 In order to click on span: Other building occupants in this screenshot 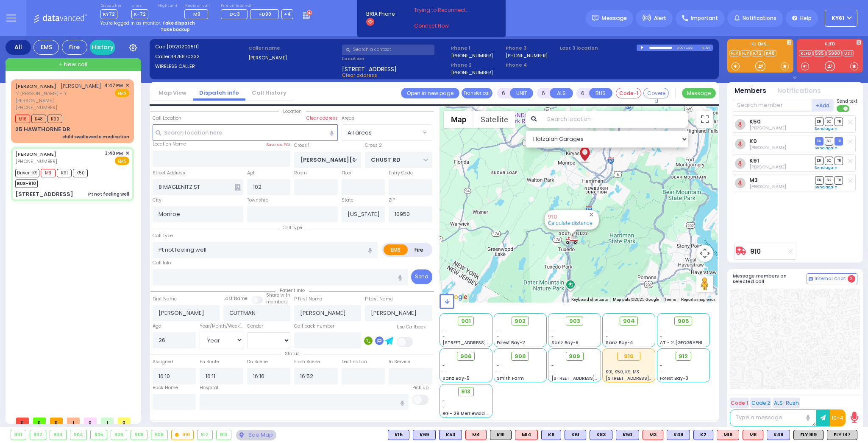, I will do `click(238, 187)`.